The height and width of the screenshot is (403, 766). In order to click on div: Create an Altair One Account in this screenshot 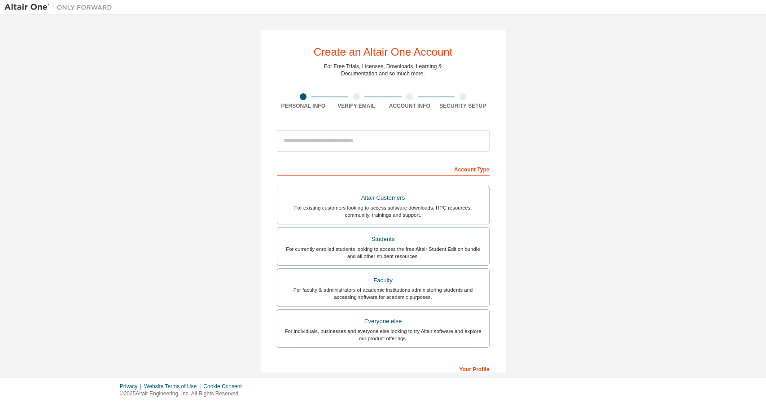, I will do `click(383, 52)`.